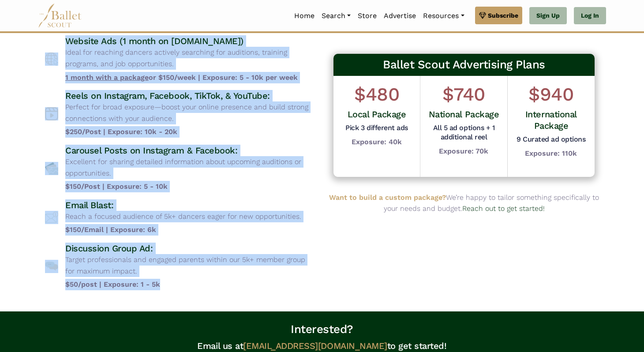 Image resolution: width=644 pixels, height=352 pixels. I want to click on a: Subscribe, so click(498, 15).